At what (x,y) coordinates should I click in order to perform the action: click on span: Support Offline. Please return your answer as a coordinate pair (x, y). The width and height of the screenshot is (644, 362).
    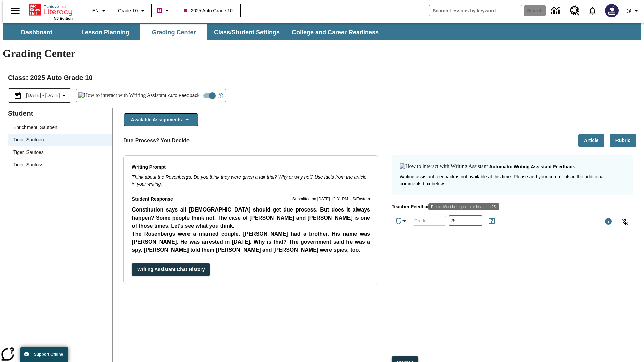
    Looking at the image, I should click on (48, 354).